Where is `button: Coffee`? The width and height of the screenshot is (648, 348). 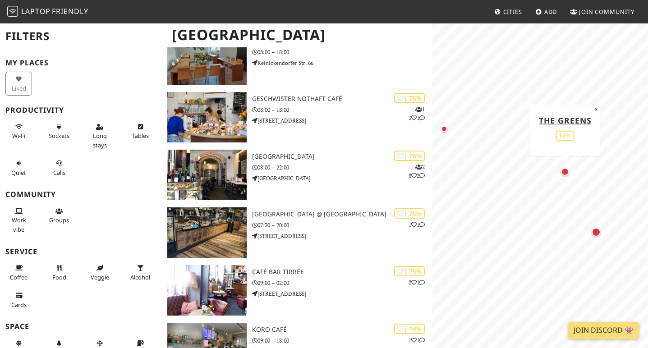 button: Coffee is located at coordinates (18, 273).